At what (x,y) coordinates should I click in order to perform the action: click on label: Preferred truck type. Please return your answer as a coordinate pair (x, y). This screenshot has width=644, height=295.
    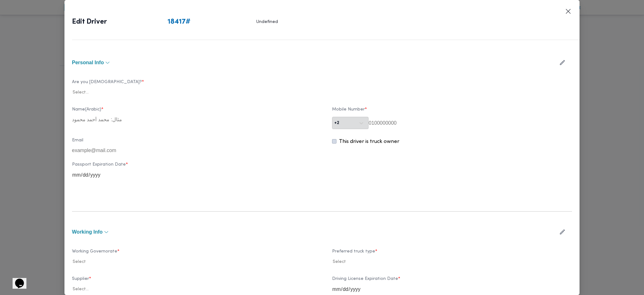
    Looking at the image, I should click on (452, 254).